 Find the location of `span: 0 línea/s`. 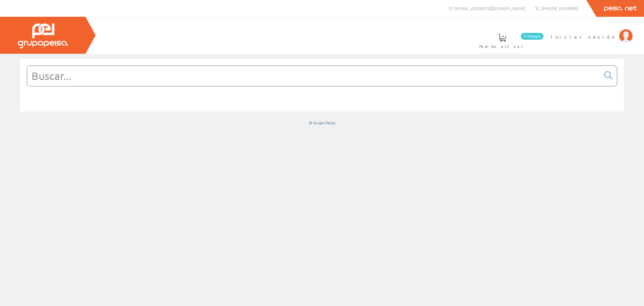

span: 0 línea/s is located at coordinates (532, 36).